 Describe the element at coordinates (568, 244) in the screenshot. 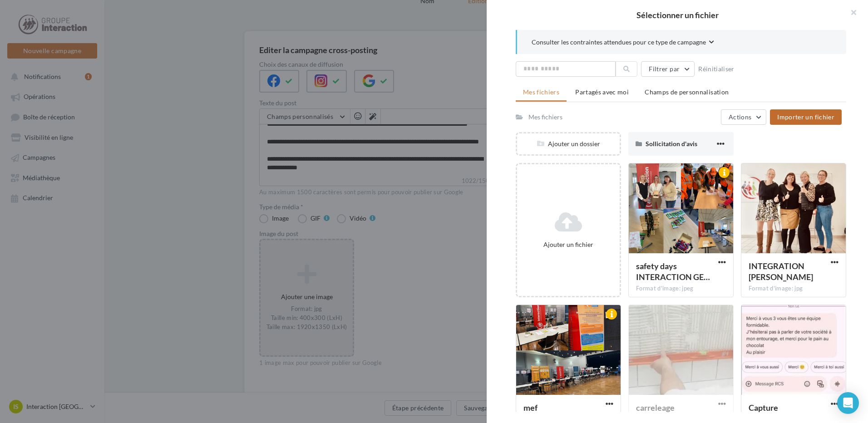

I see `div: Ajouter un fichier` at that location.